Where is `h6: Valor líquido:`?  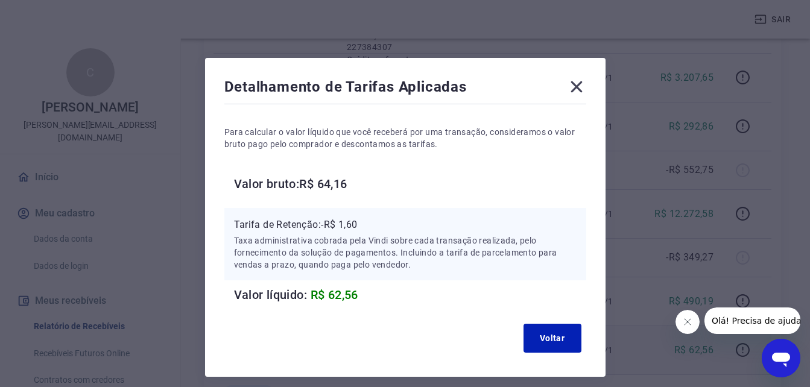 h6: Valor líquido: is located at coordinates (410, 295).